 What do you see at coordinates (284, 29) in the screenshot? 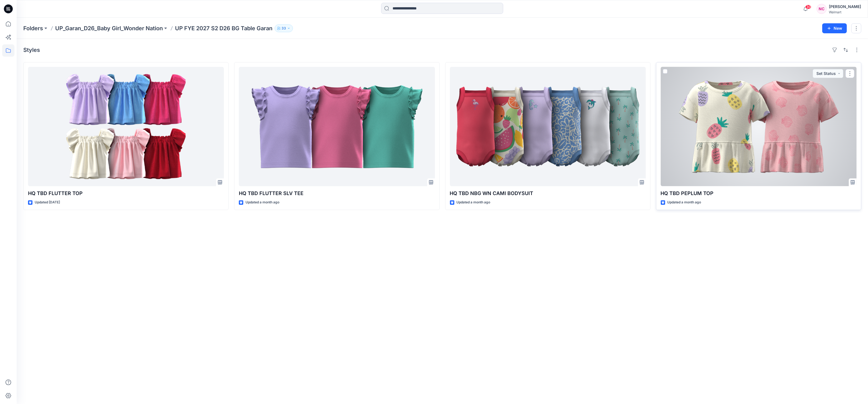
I see `p: 33` at bounding box center [284, 29].